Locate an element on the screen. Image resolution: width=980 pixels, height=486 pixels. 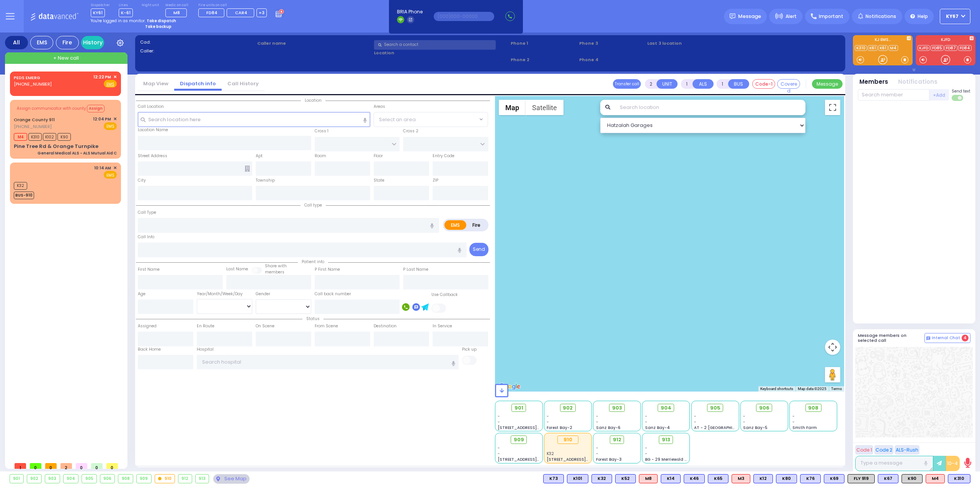
div: General Medical ALS - ALS Mutual Aid C is located at coordinates (77, 153).